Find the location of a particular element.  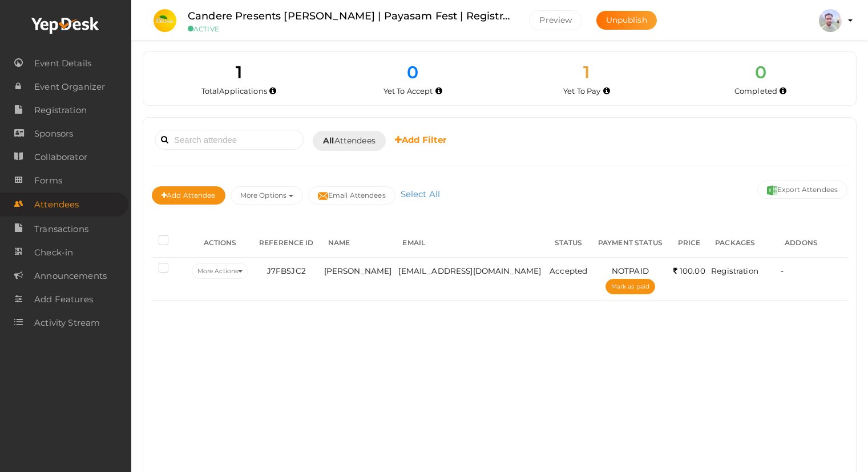

th: PRICE is located at coordinates (689, 243).